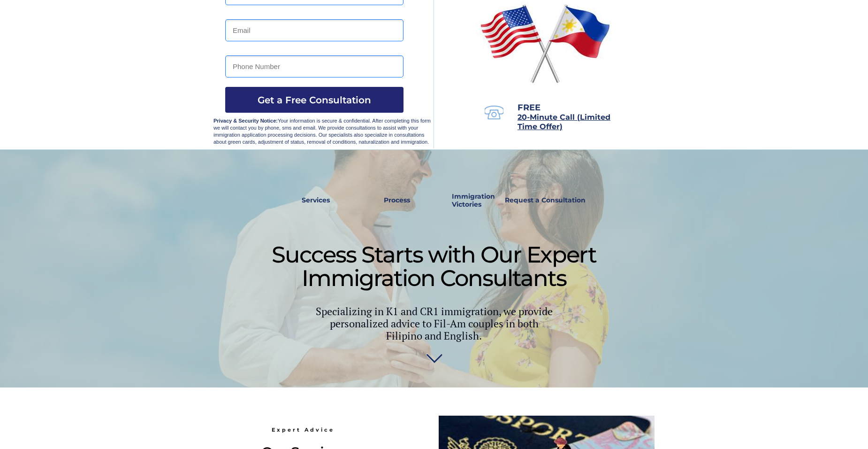  What do you see at coordinates (303, 430) in the screenshot?
I see `span: Expert Advice` at bounding box center [303, 430].